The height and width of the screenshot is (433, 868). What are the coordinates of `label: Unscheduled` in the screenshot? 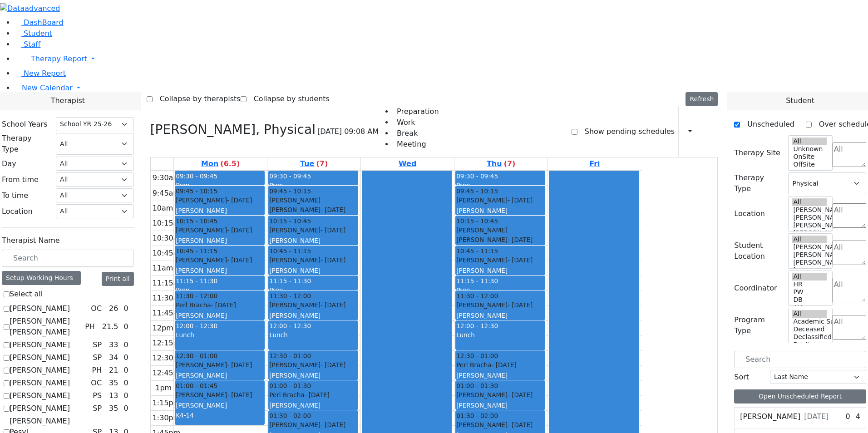 It's located at (767, 125).